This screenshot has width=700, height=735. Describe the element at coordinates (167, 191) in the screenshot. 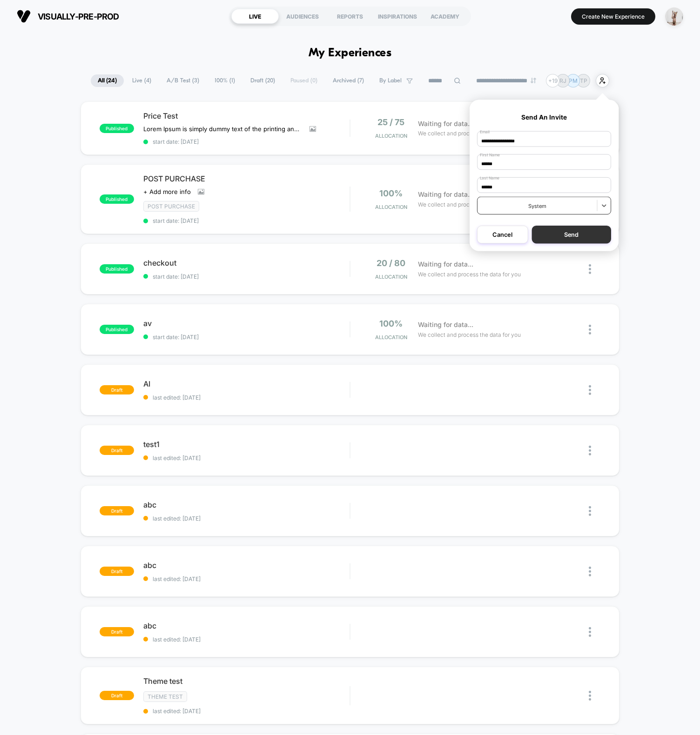

I see `span: + Add more info` at that location.